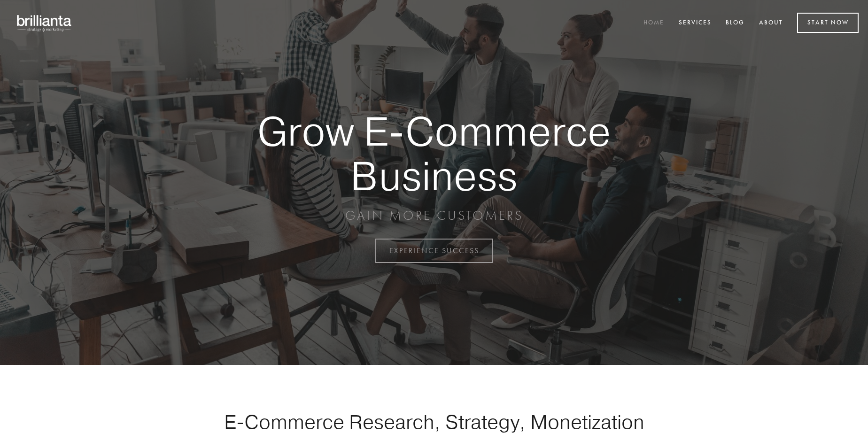 This screenshot has width=868, height=441. What do you see at coordinates (434, 422) in the screenshot?
I see `h1: E-Commerce Research, Strategy, Monetization` at bounding box center [434, 422].